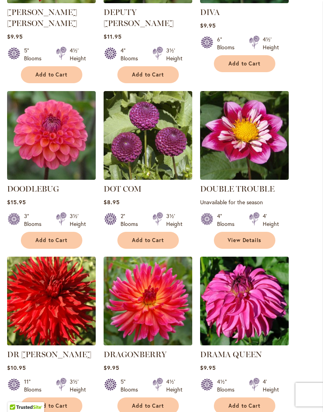 The height and width of the screenshot is (412, 323). Describe the element at coordinates (17, 367) in the screenshot. I see `span: $10.95` at that location.